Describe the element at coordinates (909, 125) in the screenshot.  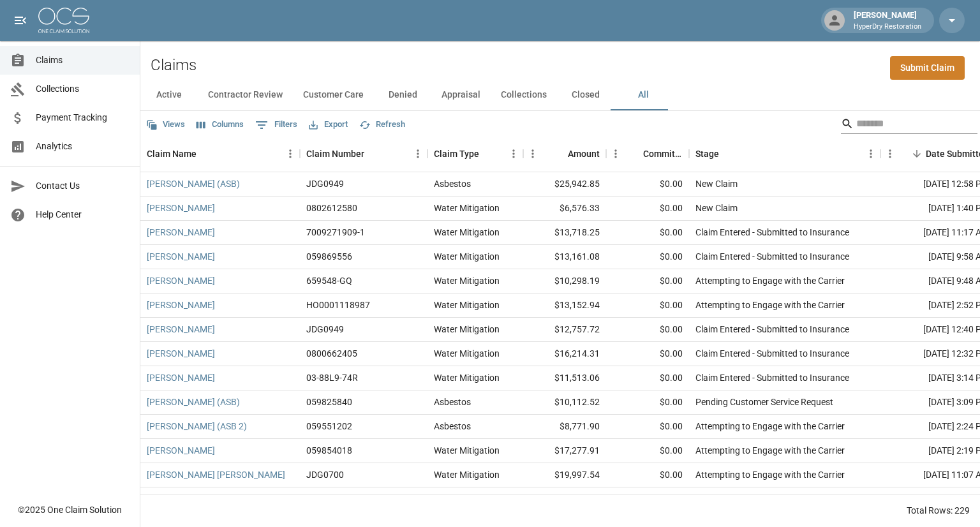
I see `div: Search` at that location.